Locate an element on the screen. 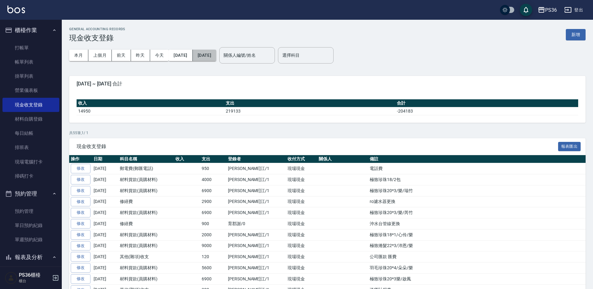  a: 排班表 is located at coordinates (31, 148).